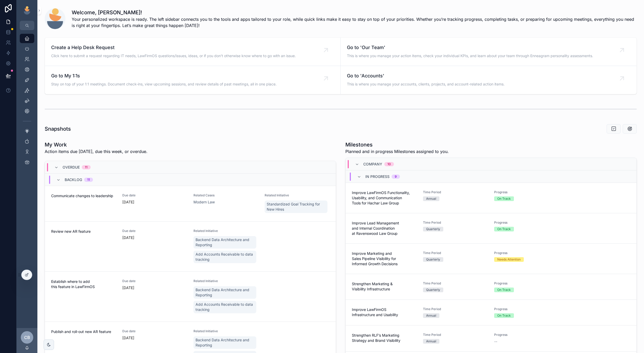  Describe the element at coordinates (489, 52) in the screenshot. I see `a: Go to 'Our Team'This is where you manage your action items, check your individual KPIs, and learn...` at that location.